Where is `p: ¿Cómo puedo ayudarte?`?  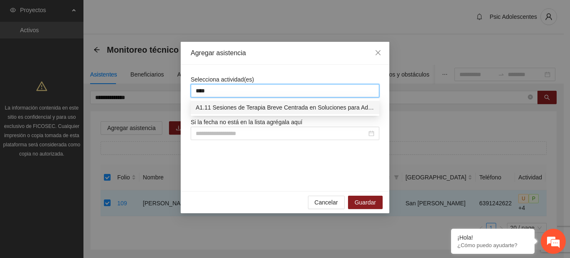 p: ¿Cómo puedo ayudarte? is located at coordinates (493, 245).